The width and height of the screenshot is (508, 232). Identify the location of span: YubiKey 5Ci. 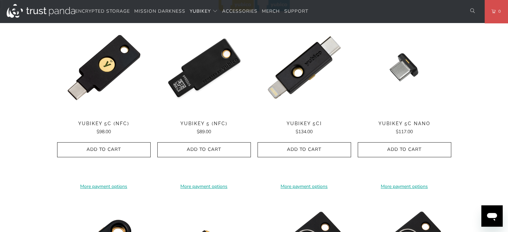
(304, 124).